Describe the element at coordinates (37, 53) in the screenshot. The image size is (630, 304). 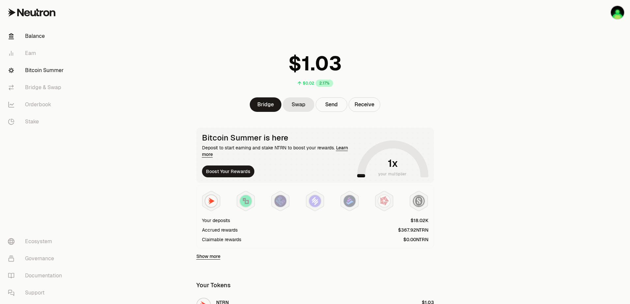
I see `a: Earn` at that location.